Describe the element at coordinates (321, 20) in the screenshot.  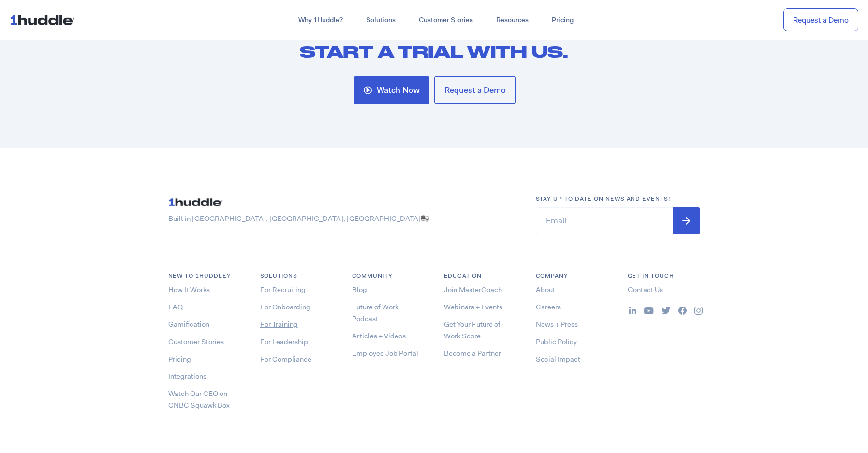
I see `a: Why 1Huddle?` at that location.